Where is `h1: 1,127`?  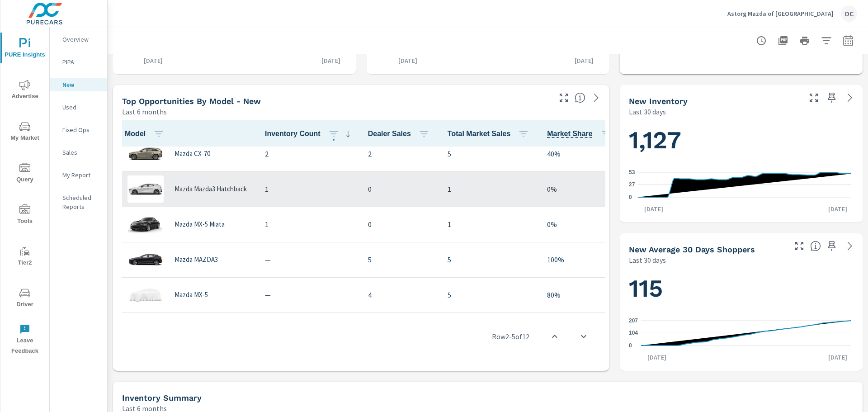
h1: 1,127 is located at coordinates (741, 140).